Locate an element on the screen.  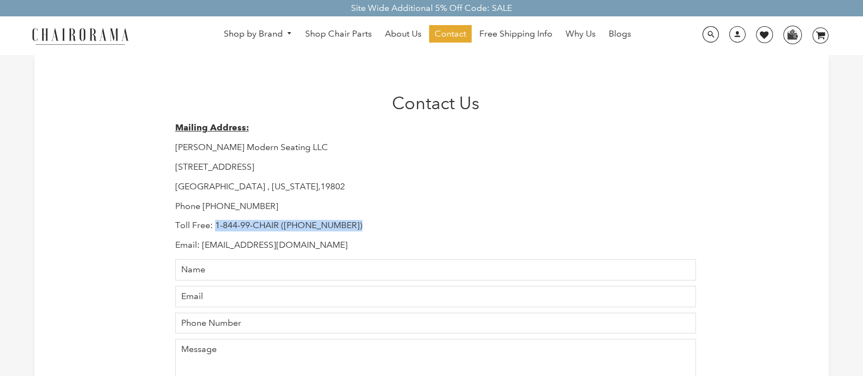
a: Blogs is located at coordinates (619, 34).